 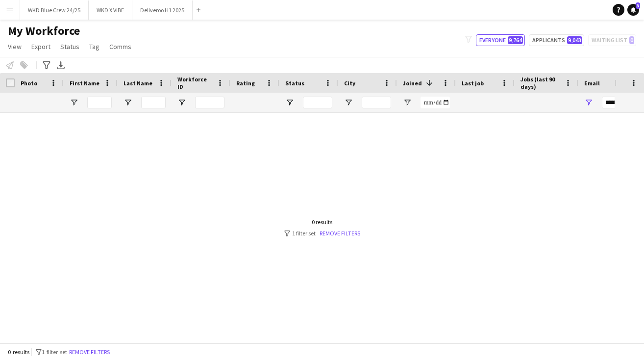 I want to click on button: Applicants9,043, so click(x=556, y=40).